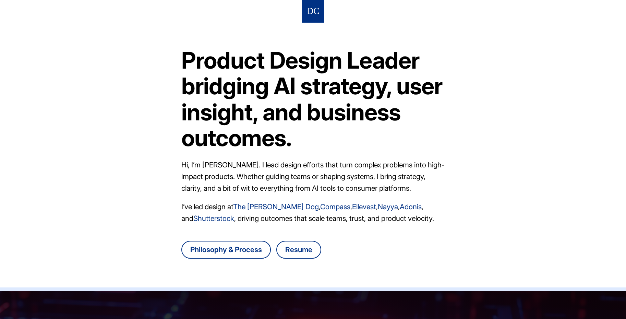 This screenshot has height=319, width=626. What do you see at coordinates (411, 206) in the screenshot?
I see `a: Adonis` at bounding box center [411, 206].